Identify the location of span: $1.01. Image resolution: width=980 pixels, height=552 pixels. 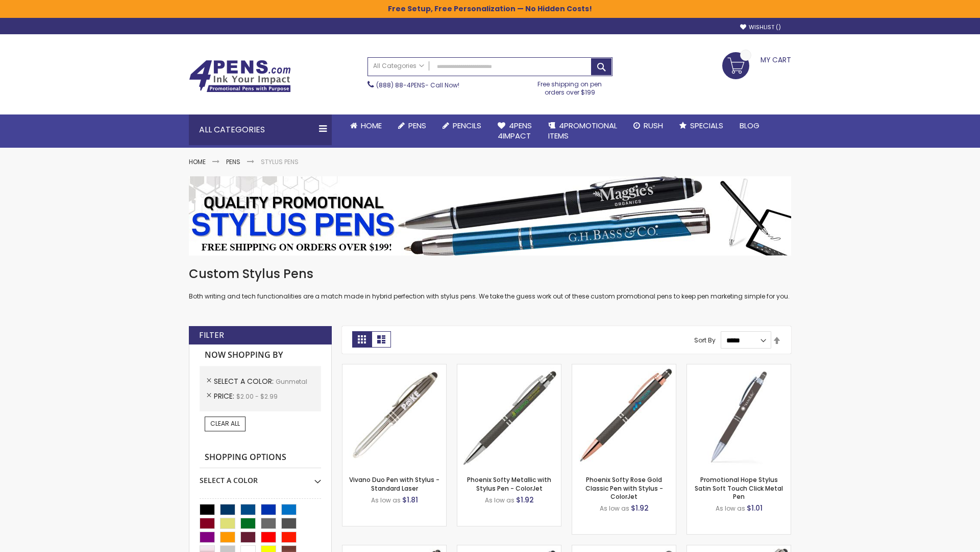
(754, 508).